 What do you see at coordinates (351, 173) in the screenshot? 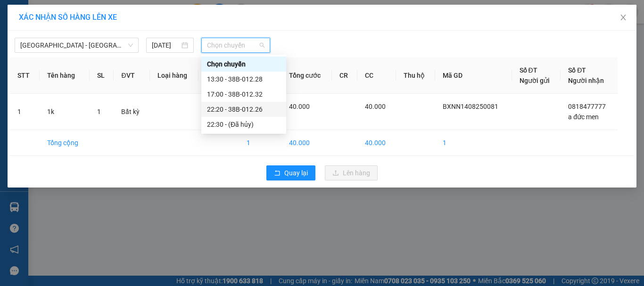
I see `button: uploadLên hàng` at bounding box center [351, 173].